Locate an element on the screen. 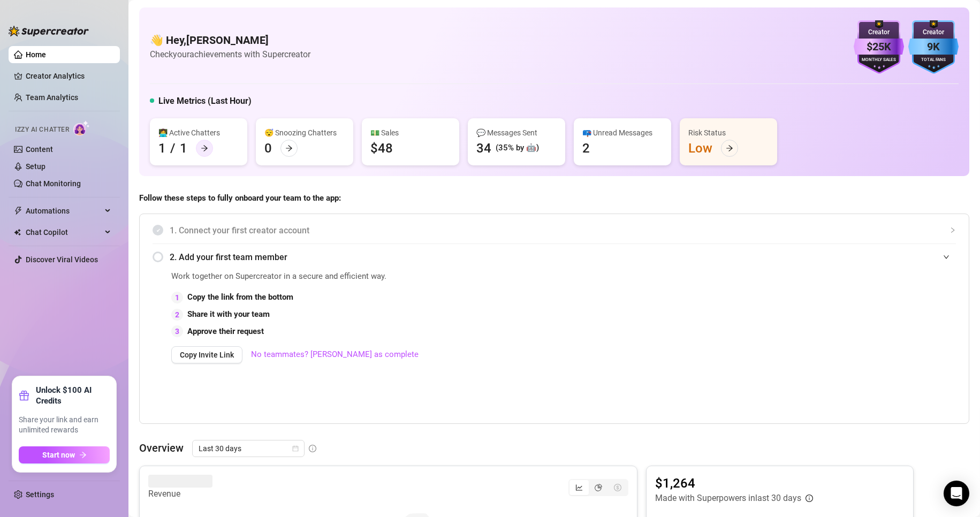 This screenshot has width=980, height=517. button: Copy Invite Link is located at coordinates (206, 355).